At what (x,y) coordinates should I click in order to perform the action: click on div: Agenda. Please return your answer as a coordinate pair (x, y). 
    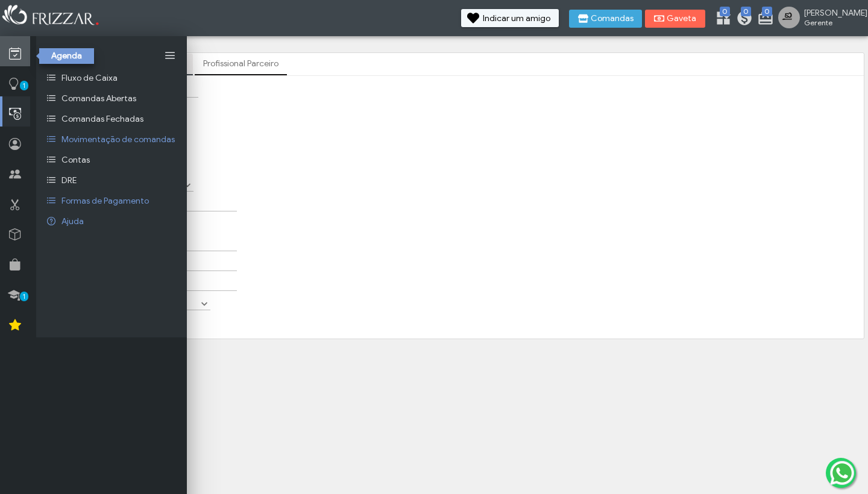
    Looking at the image, I should click on (66, 56).